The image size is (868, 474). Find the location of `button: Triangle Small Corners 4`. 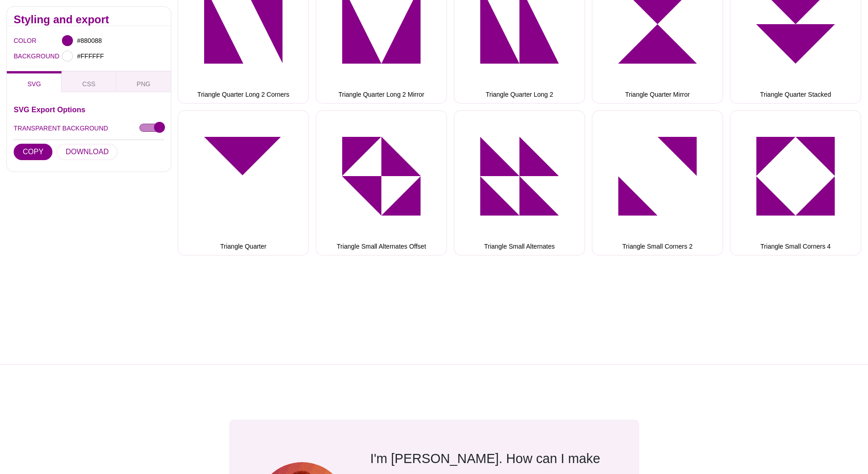

button: Triangle Small Corners 4 is located at coordinates (796, 182).